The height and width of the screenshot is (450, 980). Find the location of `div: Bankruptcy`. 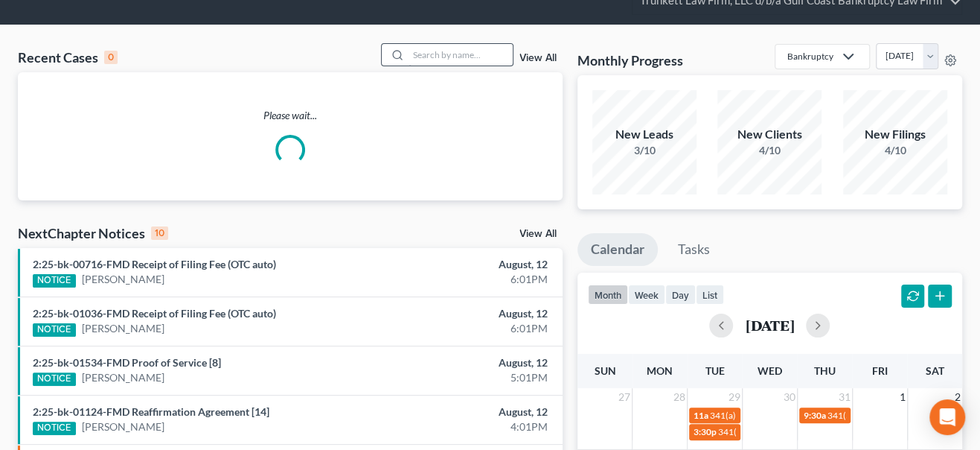

div: Bankruptcy is located at coordinates (811, 56).